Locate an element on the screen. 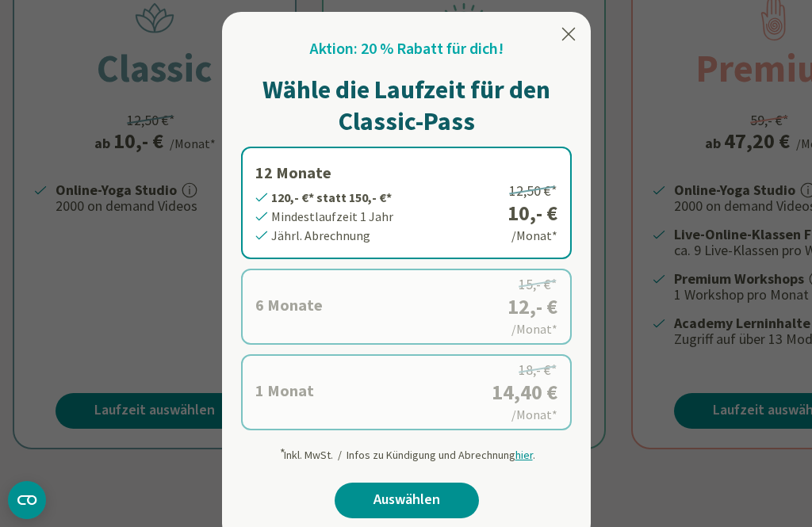  div: Inkl. MwSt. / Infos zu Kündigung und Abrechnung . is located at coordinates (407, 452).